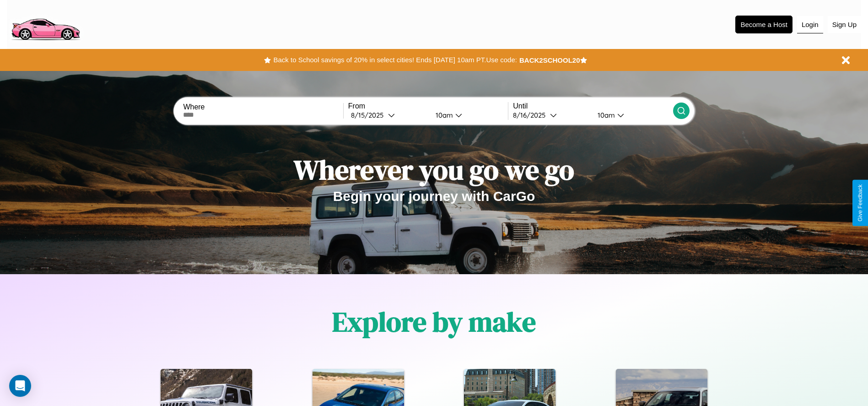 Image resolution: width=868 pixels, height=406 pixels. What do you see at coordinates (531, 115) in the screenshot?
I see `div: 8 / 16 / 2025` at bounding box center [531, 115].